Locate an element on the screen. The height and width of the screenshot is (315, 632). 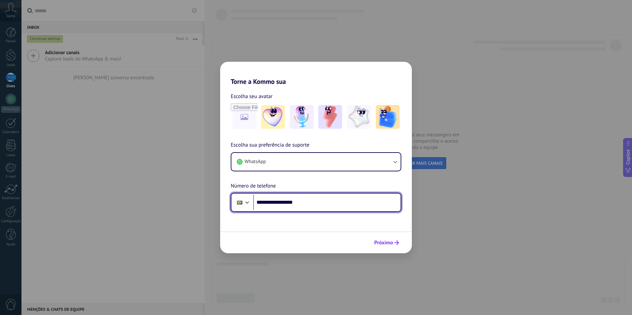
span: Próximo is located at coordinates (383, 243).